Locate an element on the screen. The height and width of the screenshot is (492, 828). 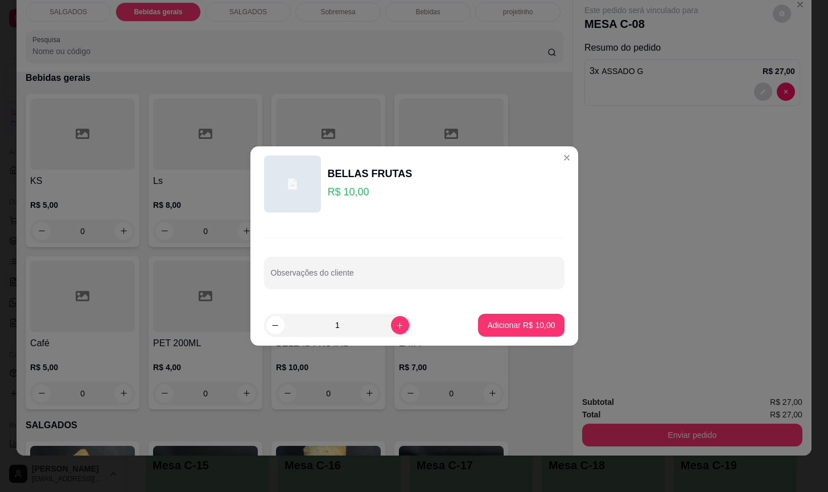
button: increase-product-quantity is located at coordinates (400, 325).